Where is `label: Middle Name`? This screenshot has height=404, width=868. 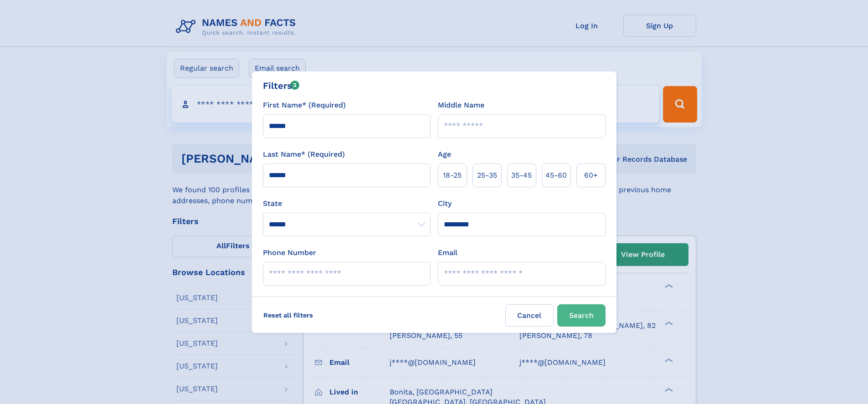 label: Middle Name is located at coordinates (461, 105).